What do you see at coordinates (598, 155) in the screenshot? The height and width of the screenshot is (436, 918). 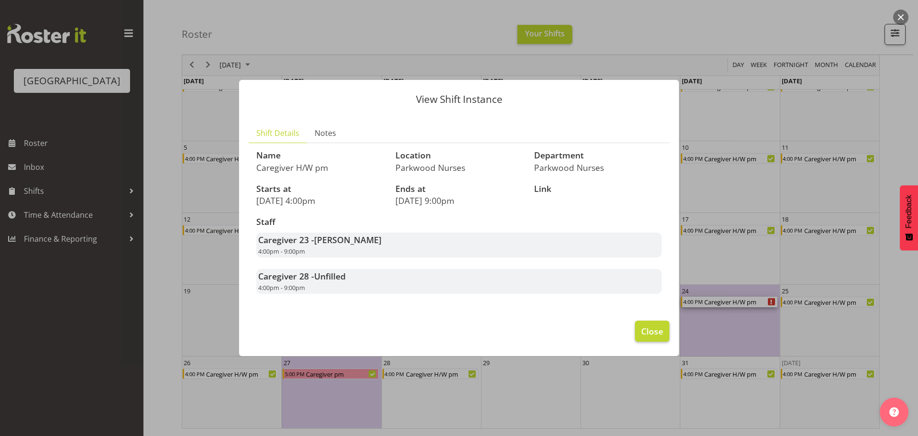 I see `h3: Department` at bounding box center [598, 155].